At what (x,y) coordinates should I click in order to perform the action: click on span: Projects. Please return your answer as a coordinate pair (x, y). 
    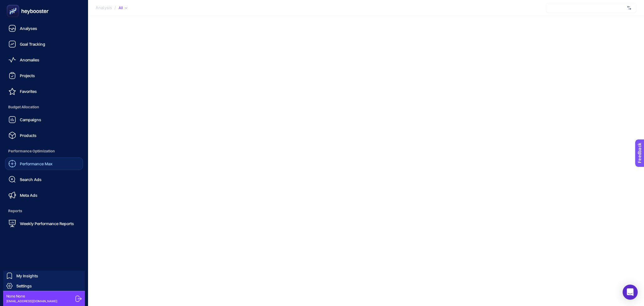
    Looking at the image, I should click on (27, 76).